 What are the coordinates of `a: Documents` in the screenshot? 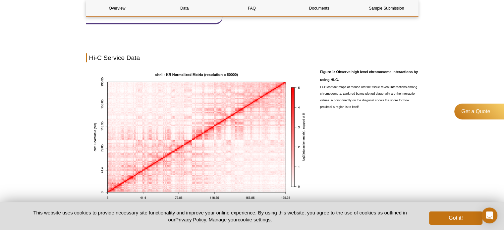 It's located at (319, 8).